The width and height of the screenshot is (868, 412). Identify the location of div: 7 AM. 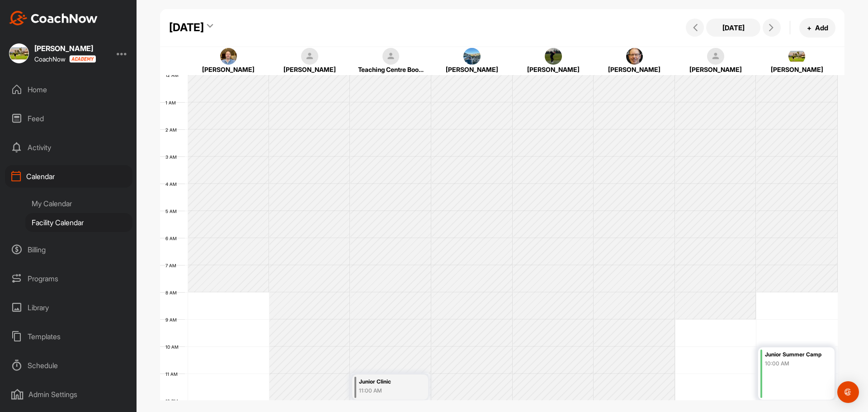
(173, 266).